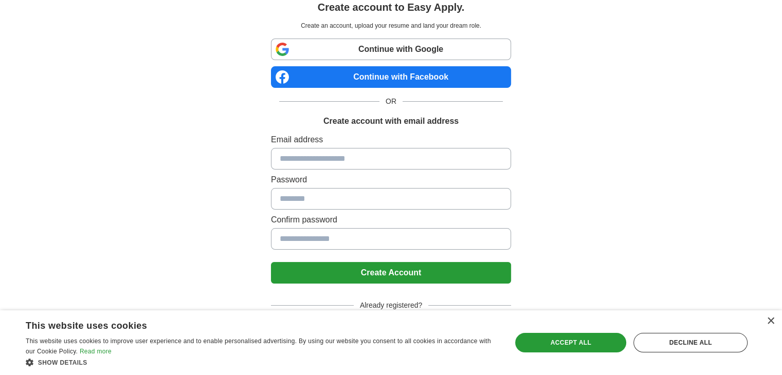 This screenshot has height=375, width=782. What do you see at coordinates (96, 351) in the screenshot?
I see `a: Read more, opens a new window` at bounding box center [96, 351].